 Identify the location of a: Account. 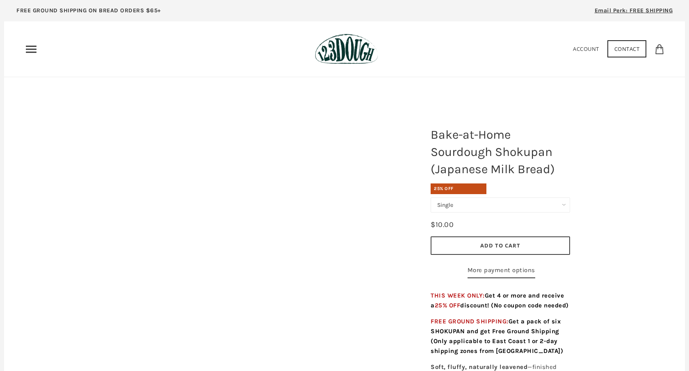
(586, 49).